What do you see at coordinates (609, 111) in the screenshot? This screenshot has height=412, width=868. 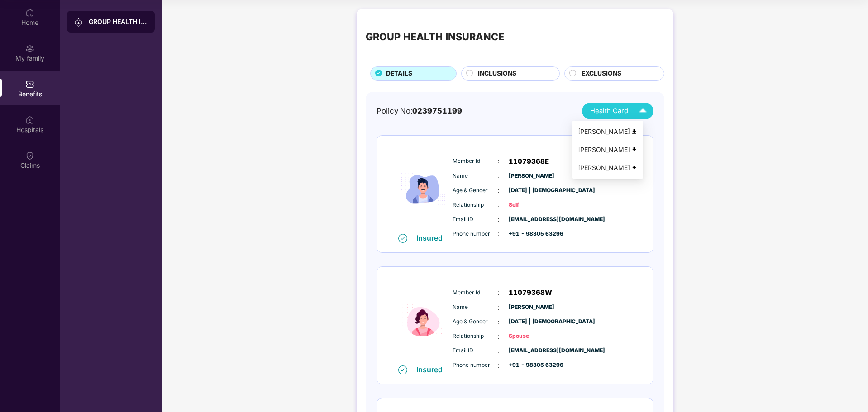 I see `span: Health Card` at bounding box center [609, 111].